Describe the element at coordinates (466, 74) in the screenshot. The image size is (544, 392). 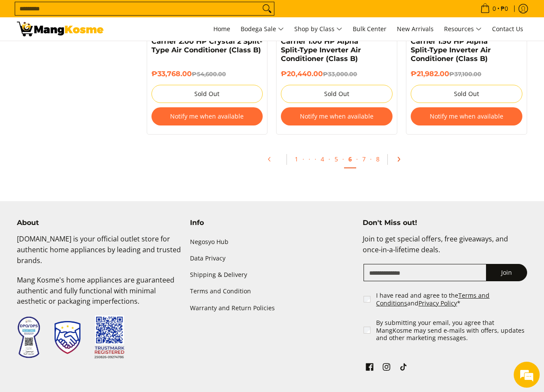
I see `h6: ₱21,982.00` at that location.